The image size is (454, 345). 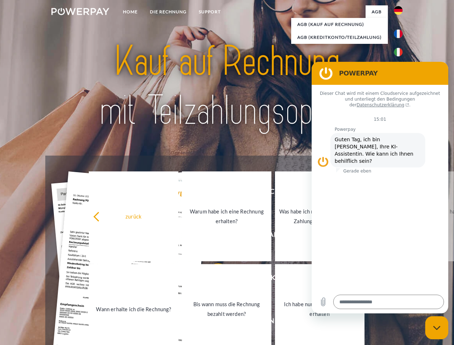 What do you see at coordinates (168, 12) in the screenshot?
I see `a: DIE RECHNUNG` at bounding box center [168, 12].